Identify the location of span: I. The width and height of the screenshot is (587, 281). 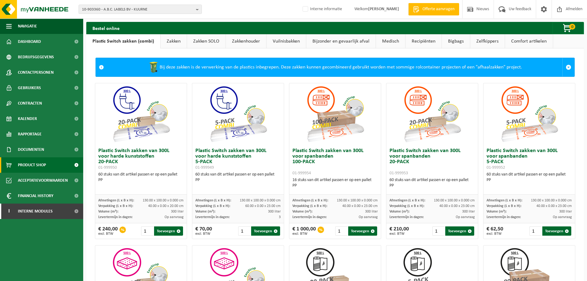
(9, 211).